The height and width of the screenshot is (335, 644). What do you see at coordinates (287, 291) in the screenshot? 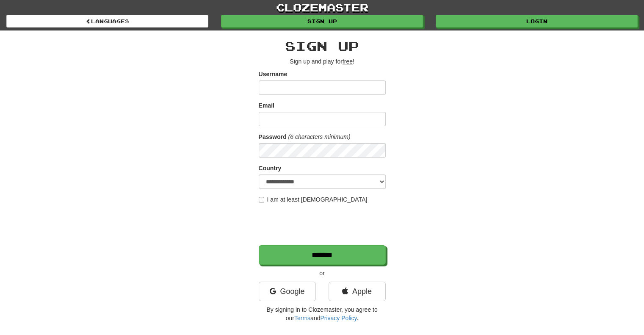
I see `a: Google` at bounding box center [287, 291].